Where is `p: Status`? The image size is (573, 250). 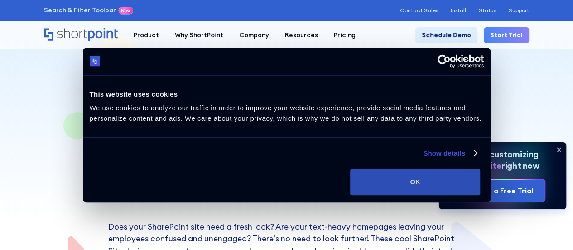
p: Status is located at coordinates (487, 10).